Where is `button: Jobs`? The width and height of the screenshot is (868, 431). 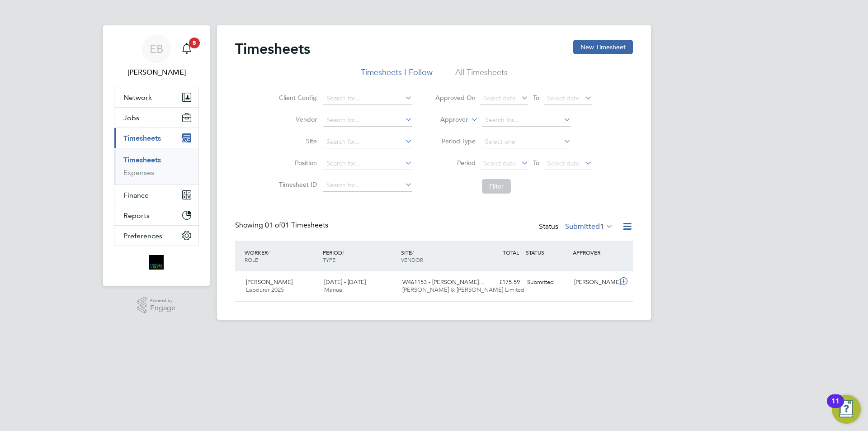 button: Jobs is located at coordinates (156, 118).